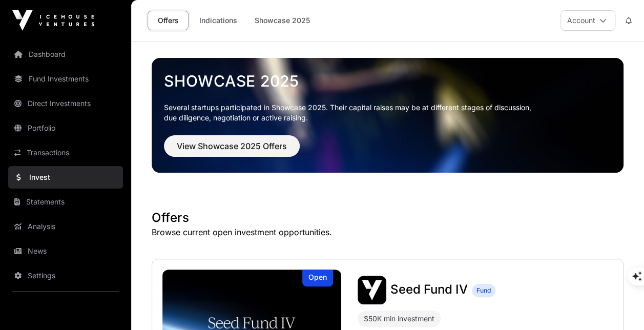 The image size is (644, 330). Describe the element at coordinates (168, 21) in the screenshot. I see `a: Offers` at that location.